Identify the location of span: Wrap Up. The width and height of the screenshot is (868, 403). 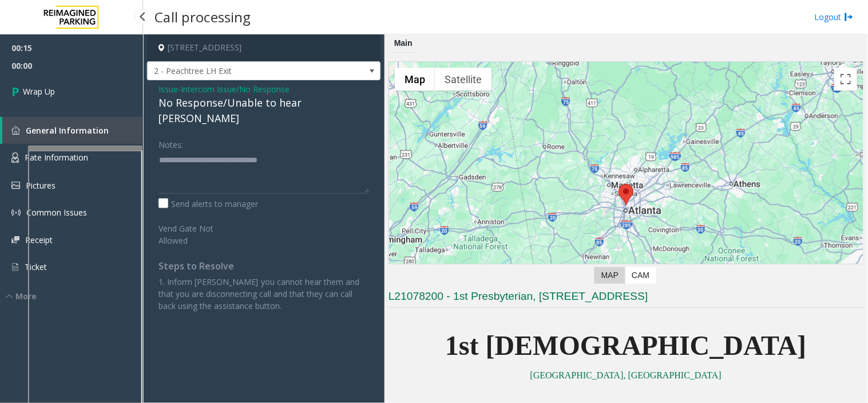
(39, 91).